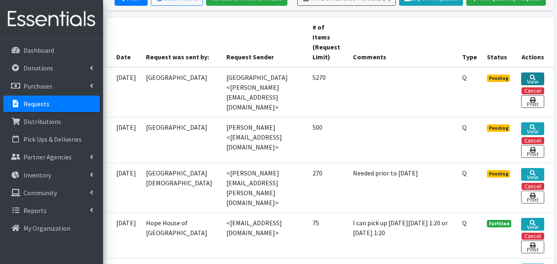 This screenshot has width=557, height=264. I want to click on th: Type, so click(469, 42).